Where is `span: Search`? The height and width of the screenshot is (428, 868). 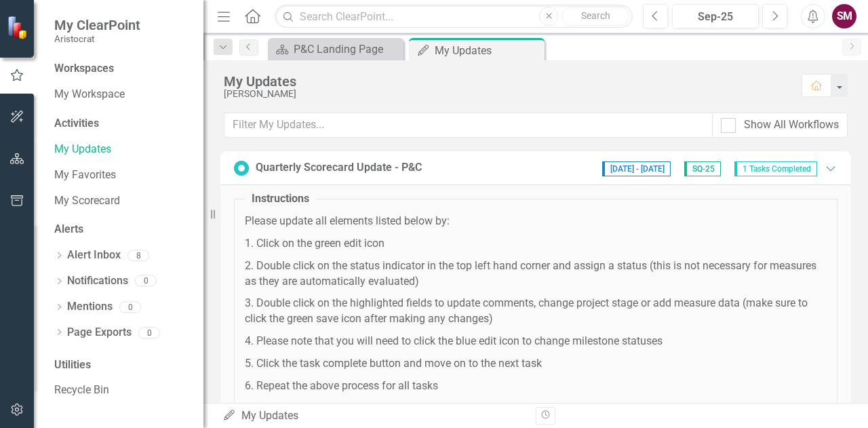
span: Search is located at coordinates (595, 16).